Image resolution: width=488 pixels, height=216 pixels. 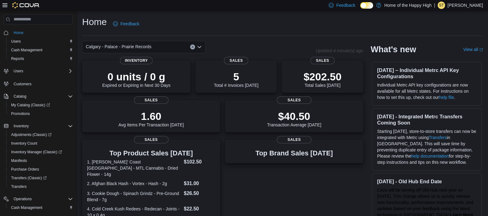 What do you see at coordinates (24, 143) in the screenshot?
I see `a: Inventory Count` at bounding box center [24, 143].